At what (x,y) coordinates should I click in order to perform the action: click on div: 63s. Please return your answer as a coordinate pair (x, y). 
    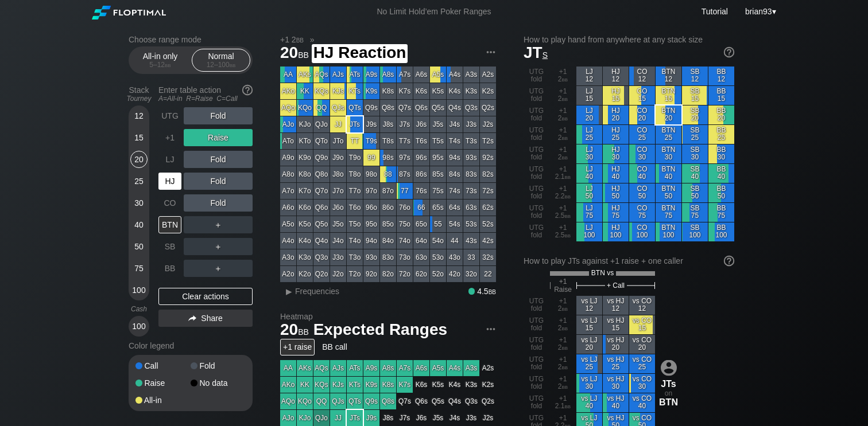
    Looking at the image, I should click on (471, 207).